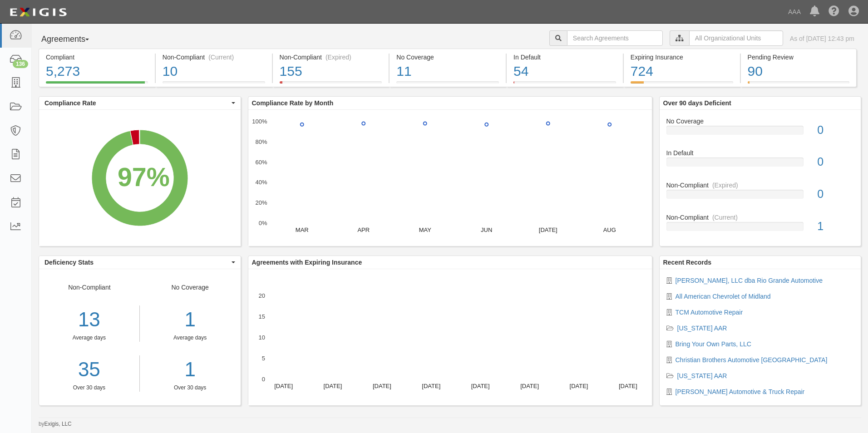  What do you see at coordinates (143, 177) in the screenshot?
I see `div: 97%` at bounding box center [143, 177].